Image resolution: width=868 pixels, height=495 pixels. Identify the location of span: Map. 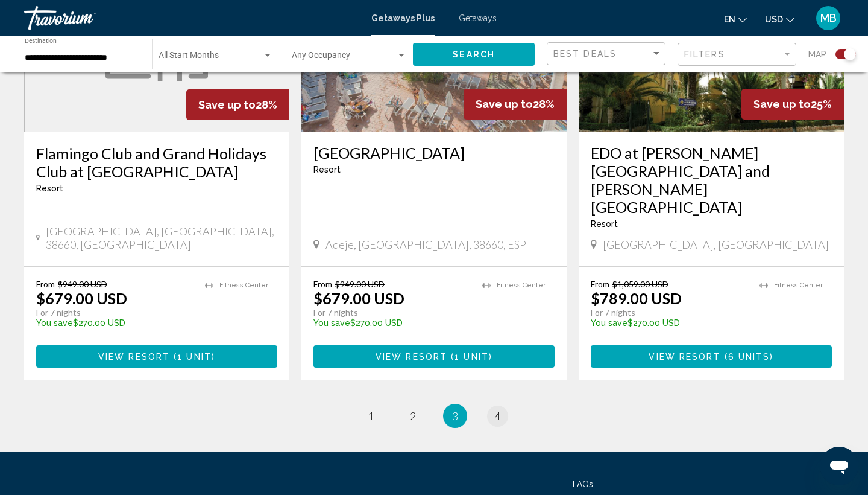
(817, 54).